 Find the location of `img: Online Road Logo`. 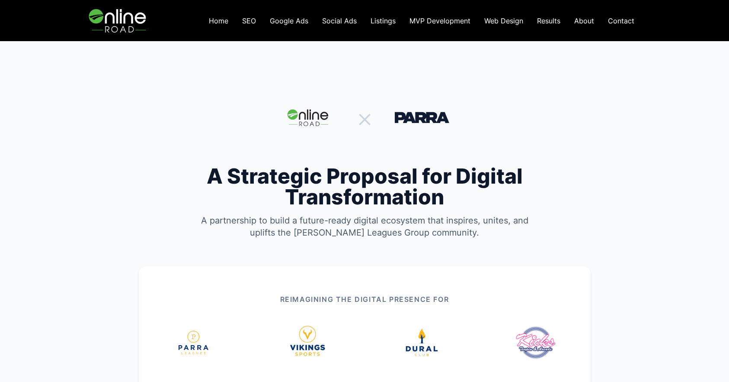

img: Online Road Logo is located at coordinates (308, 117).